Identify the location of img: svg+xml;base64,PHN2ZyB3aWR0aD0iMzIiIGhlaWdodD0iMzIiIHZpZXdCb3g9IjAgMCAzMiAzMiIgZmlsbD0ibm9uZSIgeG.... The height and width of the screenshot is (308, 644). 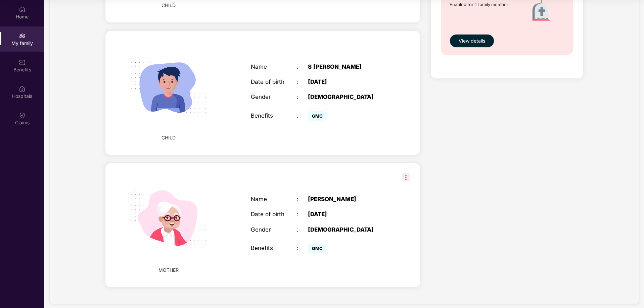
(406, 177).